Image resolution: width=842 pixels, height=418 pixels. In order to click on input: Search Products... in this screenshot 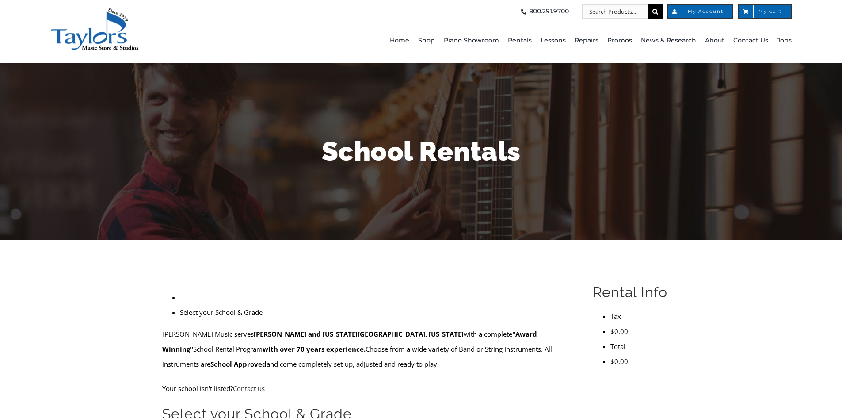, I will do `click(615, 11)`.